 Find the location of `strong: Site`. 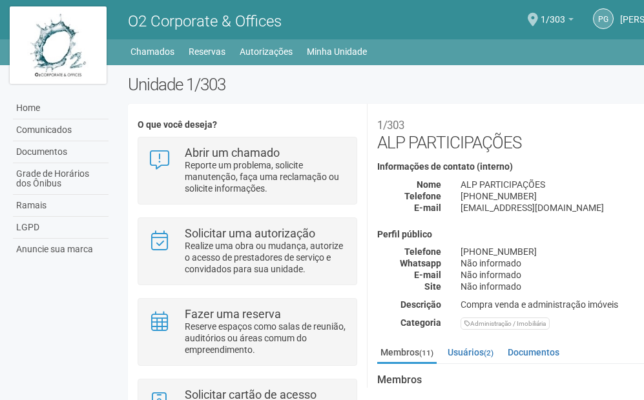

strong: Site is located at coordinates (433, 287).